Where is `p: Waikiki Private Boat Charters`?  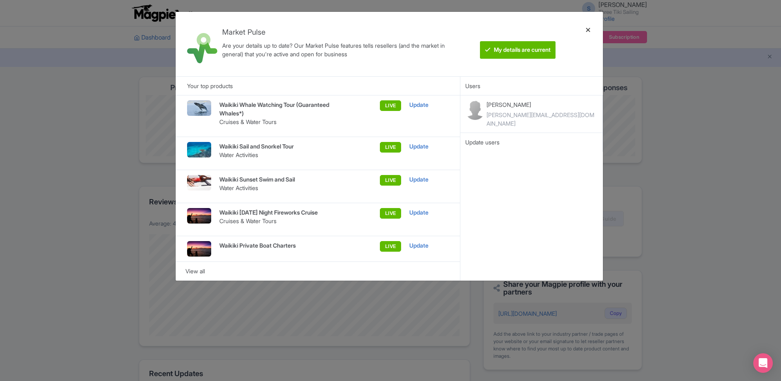 p: Waikiki Private Boat Charters is located at coordinates (287, 245).